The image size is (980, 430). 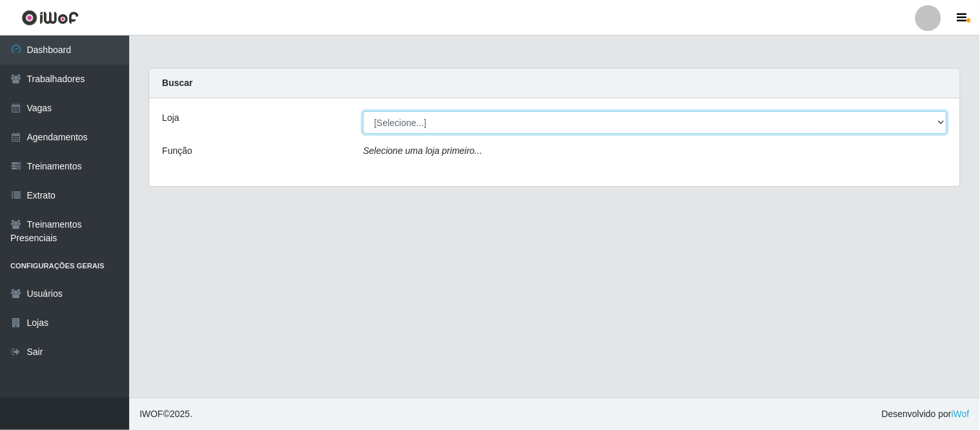 I want to click on span: IWOF, so click(x=151, y=413).